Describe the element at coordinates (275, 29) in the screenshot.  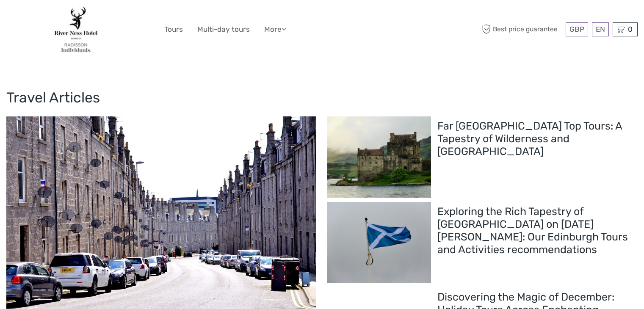
I see `a: More` at that location.